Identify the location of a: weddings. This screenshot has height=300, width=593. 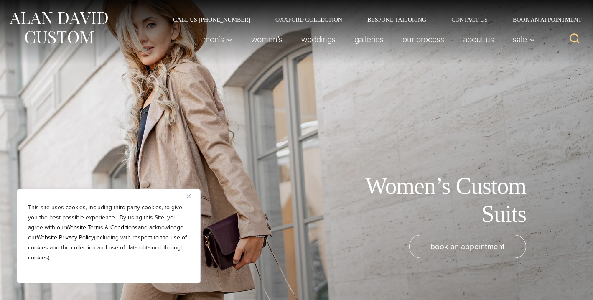
(319, 39).